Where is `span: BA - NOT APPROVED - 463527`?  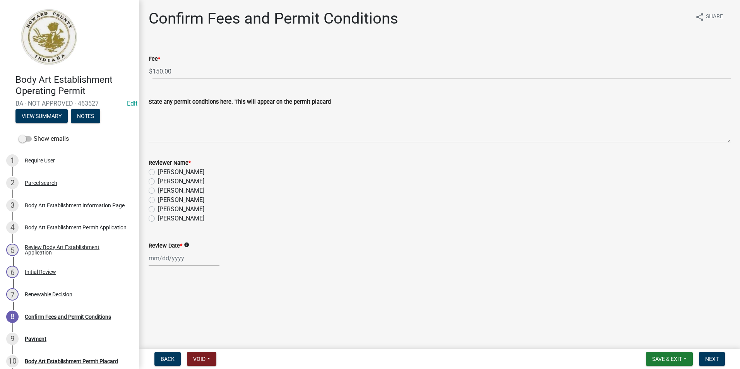 span: BA - NOT APPROVED - 463527 is located at coordinates (70, 103).